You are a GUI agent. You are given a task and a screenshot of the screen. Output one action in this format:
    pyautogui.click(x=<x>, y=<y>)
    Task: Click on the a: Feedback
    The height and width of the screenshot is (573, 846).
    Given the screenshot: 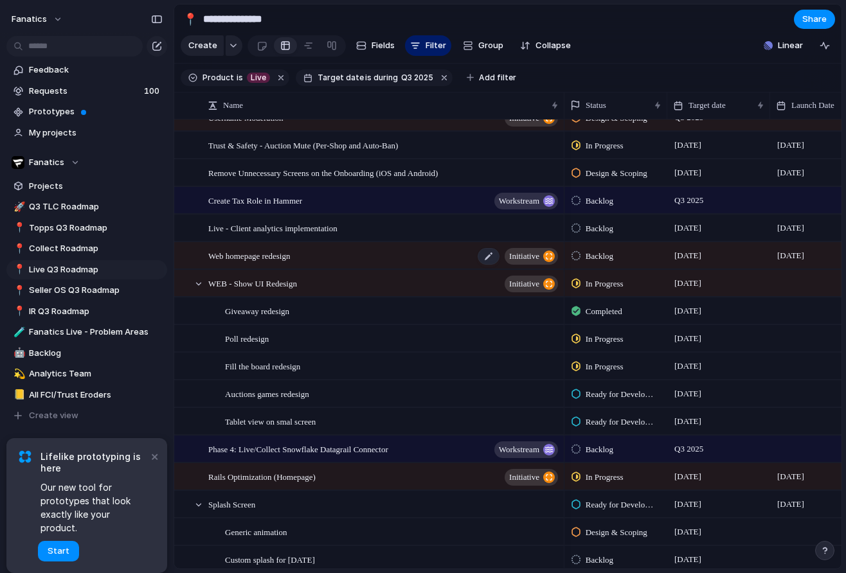 What is the action you would take?
    pyautogui.click(x=87, y=70)
    